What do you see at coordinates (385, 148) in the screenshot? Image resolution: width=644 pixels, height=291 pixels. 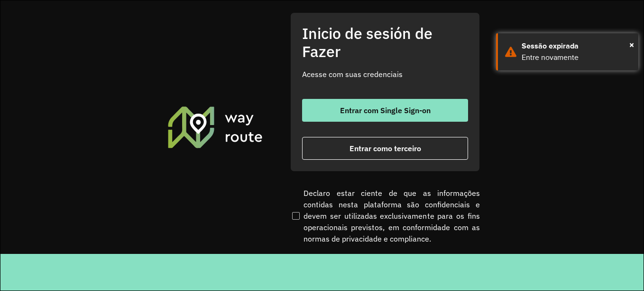 I see `font: Entrar como terceiro` at bounding box center [385, 148].